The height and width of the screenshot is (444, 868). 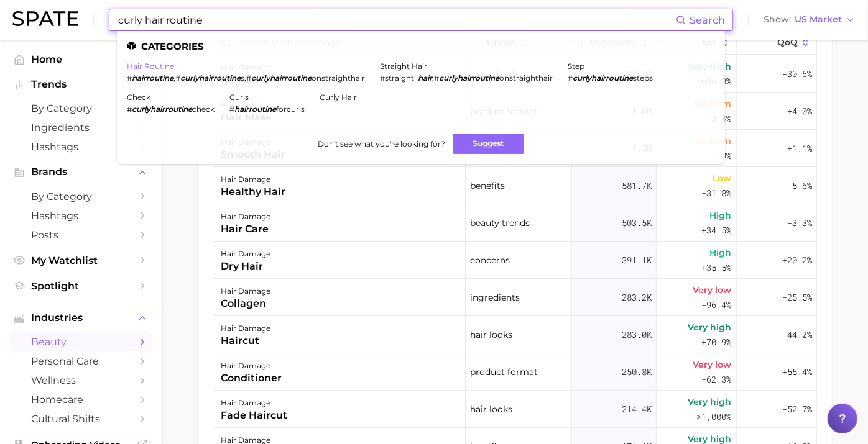 I want to click on span: beauty trends, so click(x=500, y=223).